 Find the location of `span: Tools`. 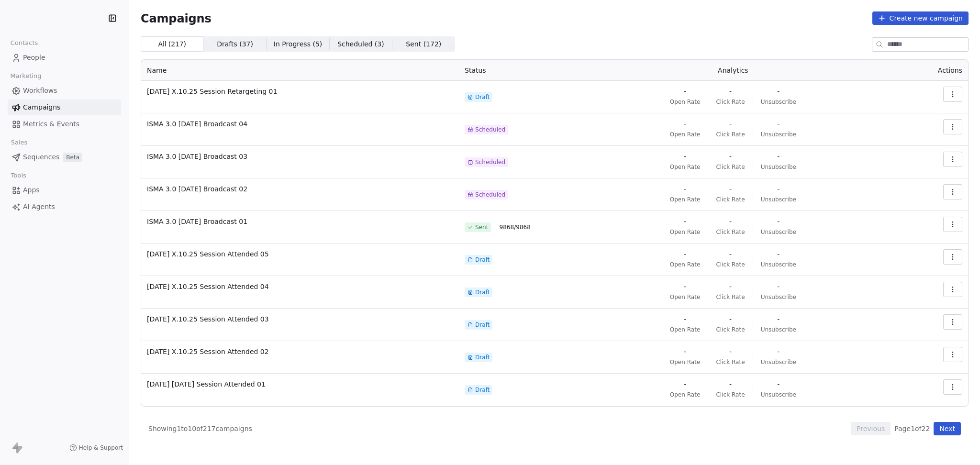

span: Tools is located at coordinates (18, 176).